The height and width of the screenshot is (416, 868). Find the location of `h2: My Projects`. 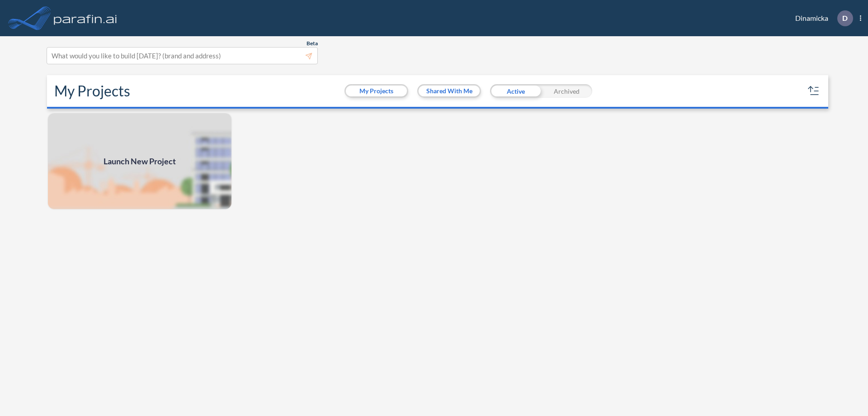

h2: My Projects is located at coordinates (92, 91).